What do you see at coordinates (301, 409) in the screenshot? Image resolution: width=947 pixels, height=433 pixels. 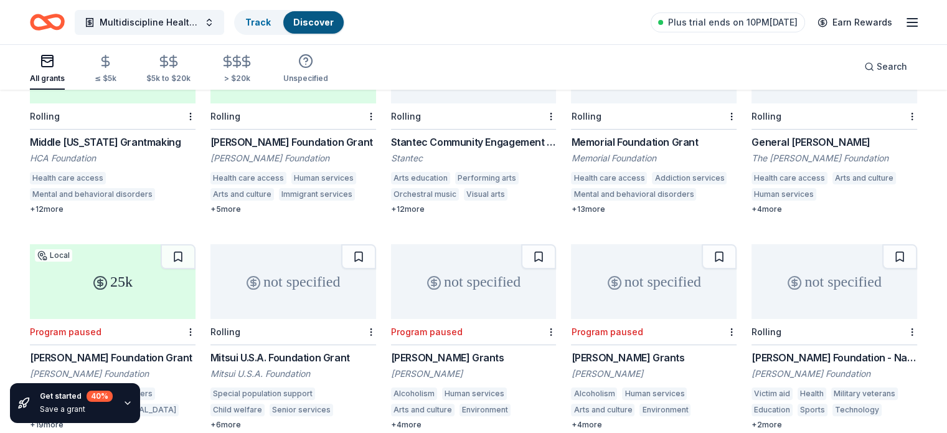 I see `div: Senior services` at bounding box center [301, 409].